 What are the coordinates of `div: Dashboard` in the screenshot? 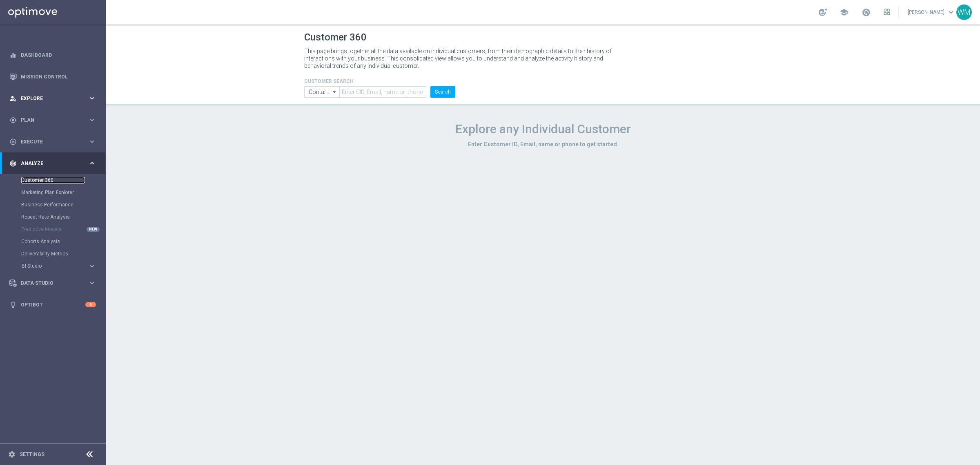 It's located at (53, 54).